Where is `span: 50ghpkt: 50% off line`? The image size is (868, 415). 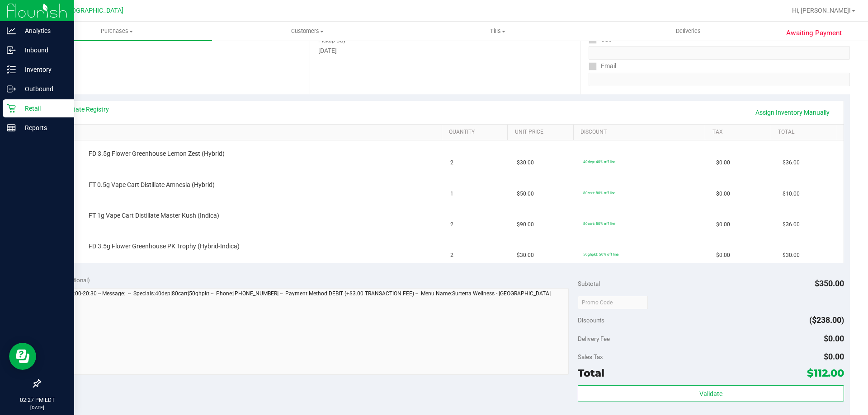 span: 50ghpkt: 50% off line is located at coordinates (601, 254).